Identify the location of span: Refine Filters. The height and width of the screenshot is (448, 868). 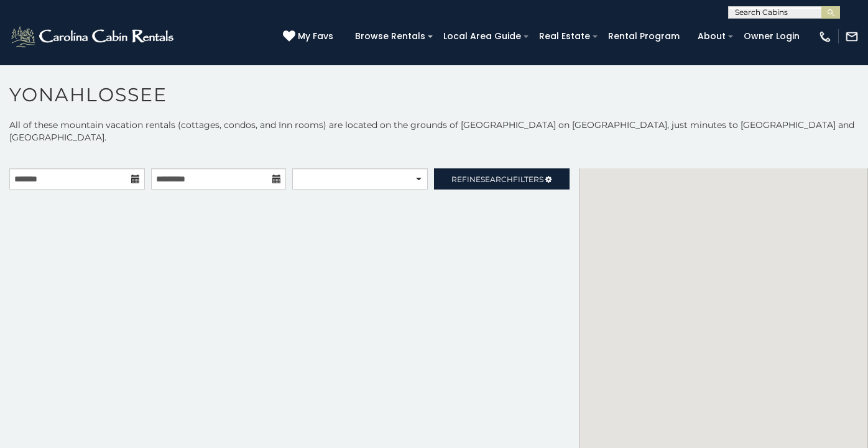
(497, 179).